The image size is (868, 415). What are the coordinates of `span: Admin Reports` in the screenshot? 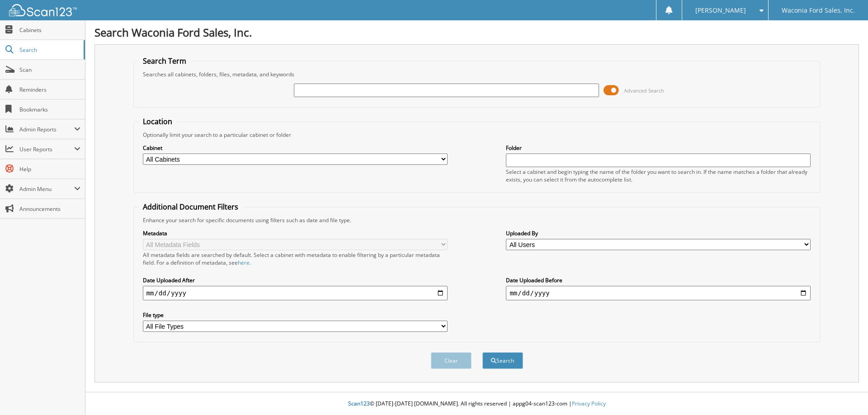 It's located at (47, 129).